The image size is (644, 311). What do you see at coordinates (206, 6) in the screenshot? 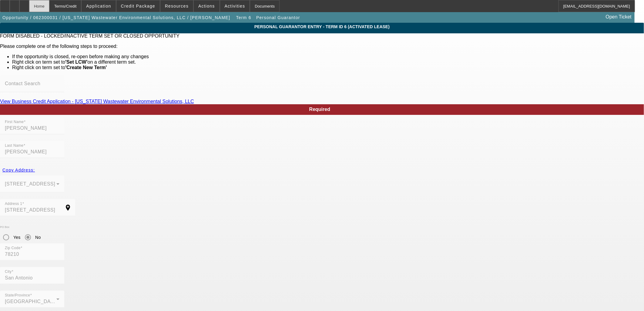
I see `span: Actions` at bounding box center [206, 6].